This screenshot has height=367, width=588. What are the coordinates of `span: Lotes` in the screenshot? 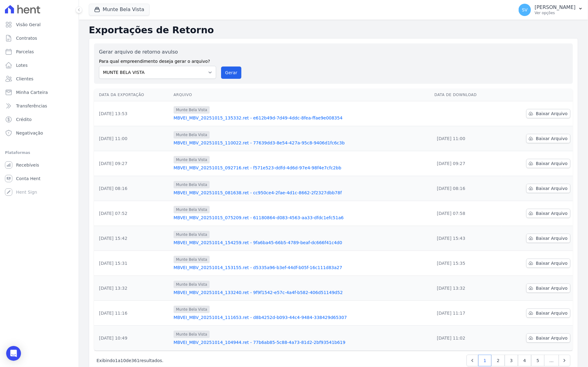 It's located at (22, 65).